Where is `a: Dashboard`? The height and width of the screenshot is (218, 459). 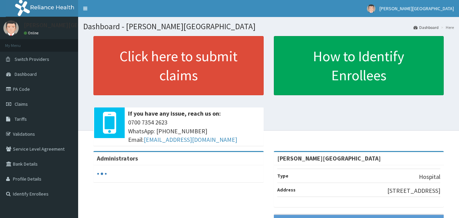
a: Dashboard is located at coordinates (426, 27).